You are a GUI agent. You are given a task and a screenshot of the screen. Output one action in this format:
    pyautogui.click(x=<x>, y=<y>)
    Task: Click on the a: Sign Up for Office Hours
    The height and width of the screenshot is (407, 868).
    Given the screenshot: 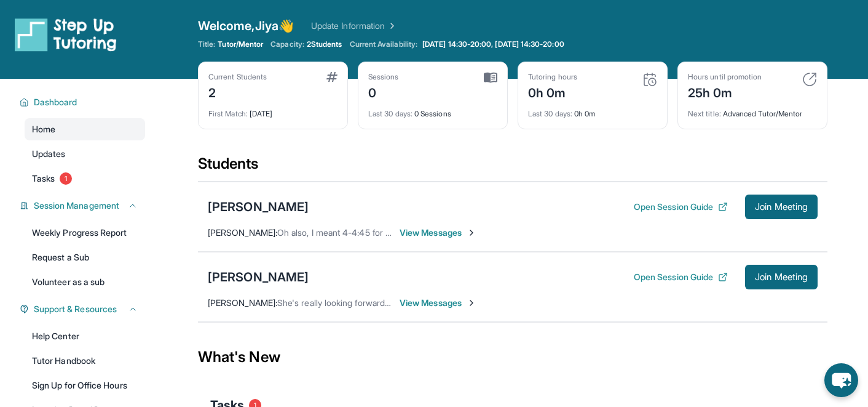 What is the action you would take?
    pyautogui.click(x=85, y=386)
    